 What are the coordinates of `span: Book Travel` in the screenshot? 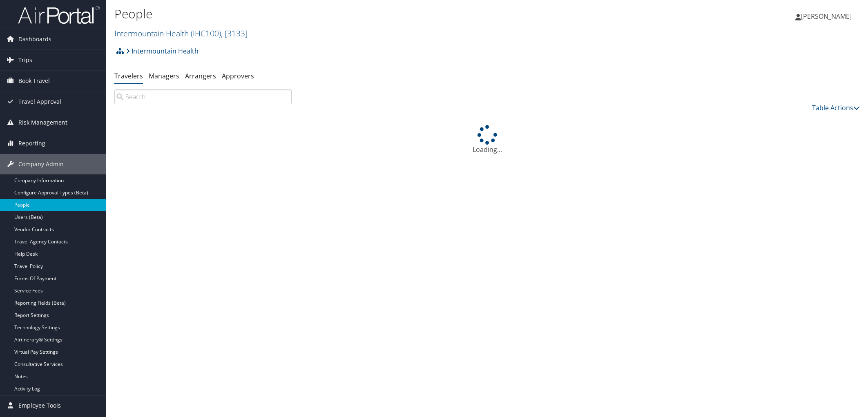 It's located at (34, 81).